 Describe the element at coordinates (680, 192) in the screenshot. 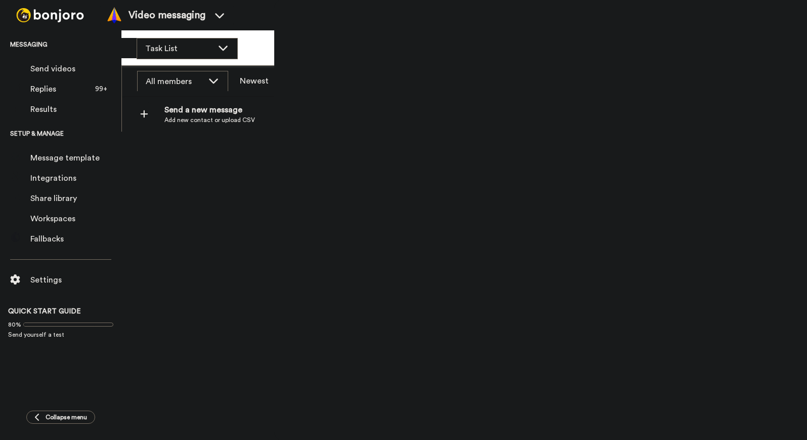

I see `div: animation` at that location.